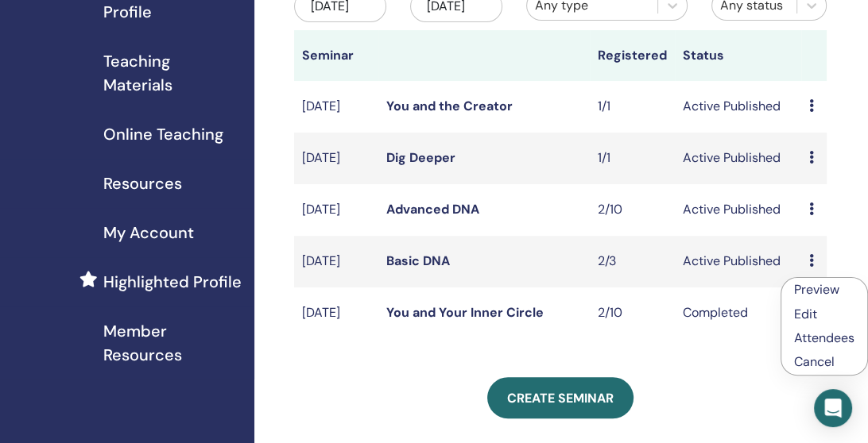  I want to click on a: Attendees, so click(824, 337).